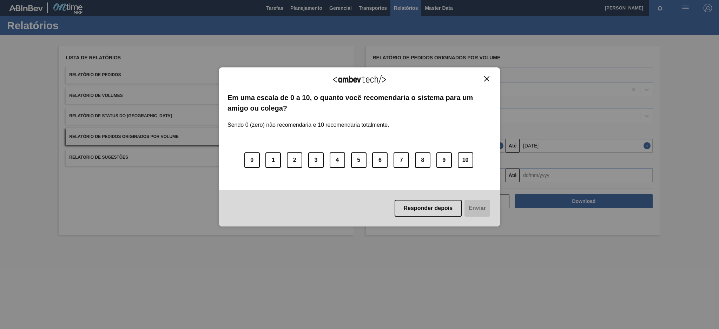  What do you see at coordinates (308, 121) in the screenshot?
I see `label: Sendo 0 (zero) não recomendaria e 10 recomendaria totalmente.` at bounding box center [308, 121].